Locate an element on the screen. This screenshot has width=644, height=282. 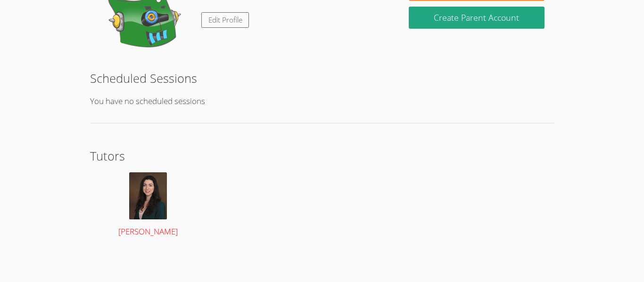
h2: Scheduled Sessions is located at coordinates (322, 78).